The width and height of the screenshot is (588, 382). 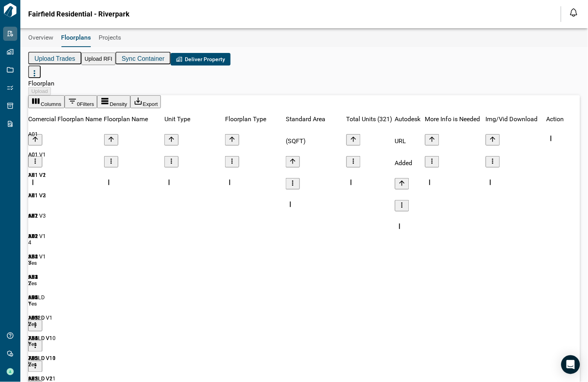 I want to click on span: A01 V3, so click(x=37, y=195).